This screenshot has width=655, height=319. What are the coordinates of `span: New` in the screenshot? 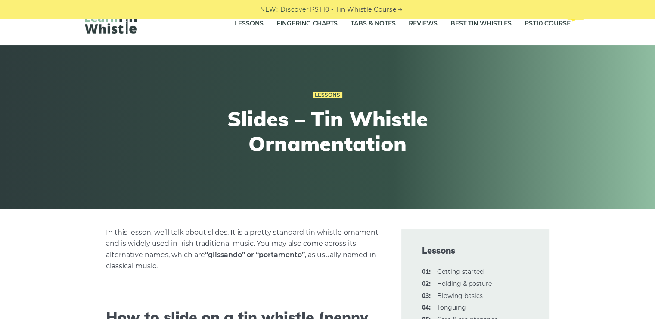 It's located at (575, 15).